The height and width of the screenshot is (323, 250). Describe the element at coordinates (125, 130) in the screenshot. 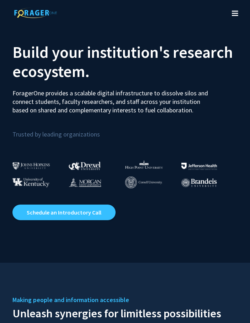

I see `p: Trusted by leading organizations` at that location.